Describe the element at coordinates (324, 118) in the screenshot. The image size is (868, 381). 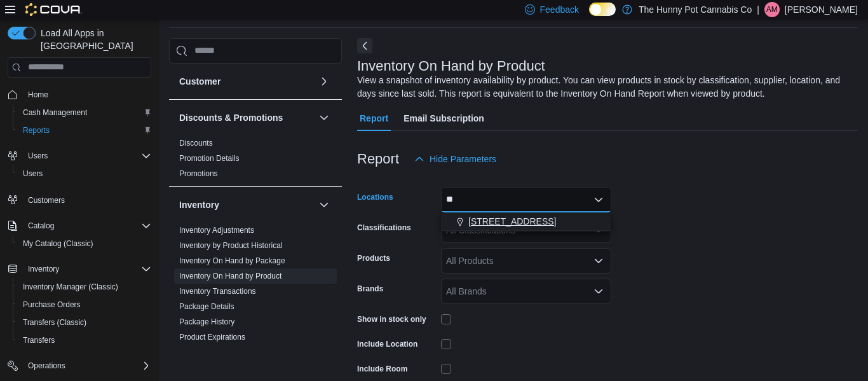
I see `button: Discounts & Promotions` at that location.